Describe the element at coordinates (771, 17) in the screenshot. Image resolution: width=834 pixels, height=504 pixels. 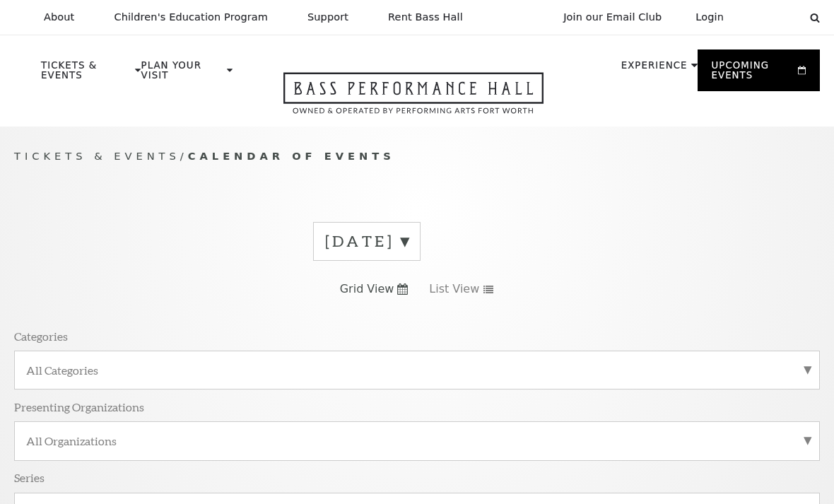
I see `select: Select:` at that location.